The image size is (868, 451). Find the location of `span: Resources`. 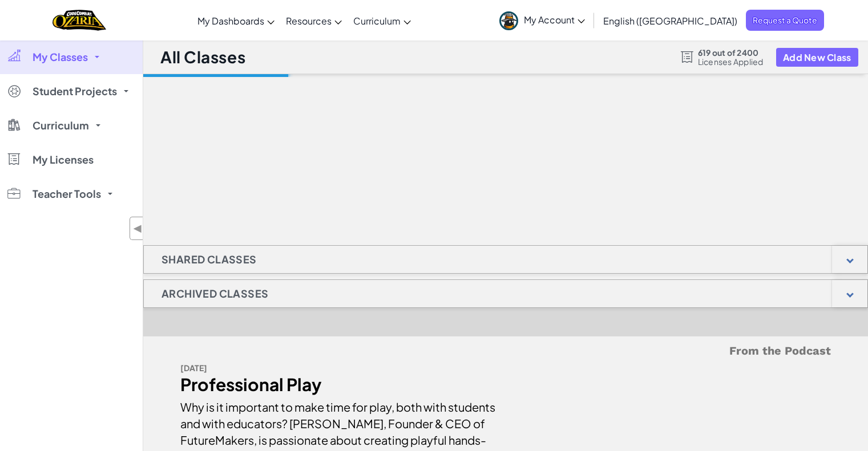

span: Resources is located at coordinates (309, 20).